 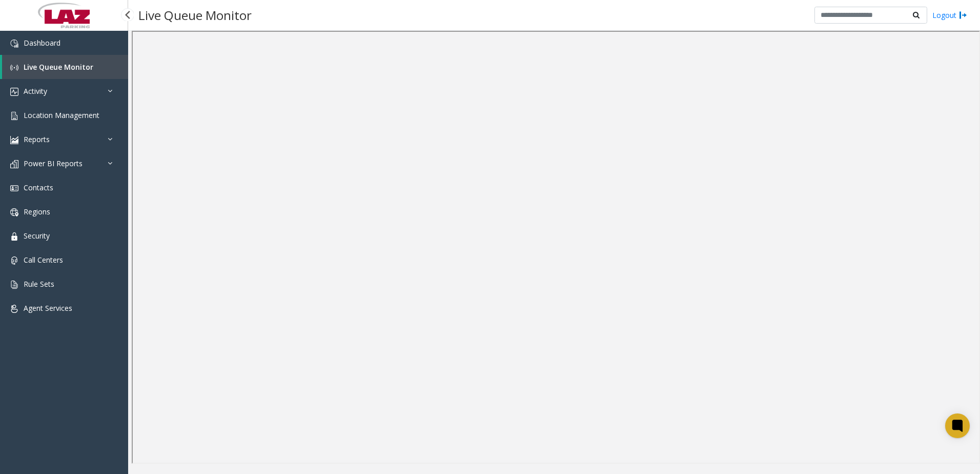 What do you see at coordinates (39, 284) in the screenshot?
I see `span: Rule Sets` at bounding box center [39, 284].